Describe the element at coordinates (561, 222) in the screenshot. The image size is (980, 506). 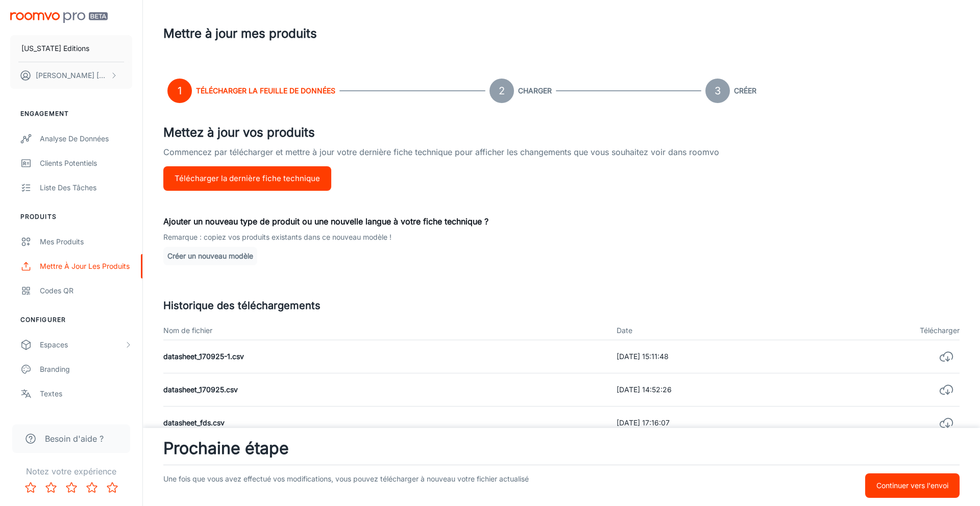
I see `p: Ajouter un nouveau type de produit ou une nouvelle langue à votre fiche technique ?` at that location.